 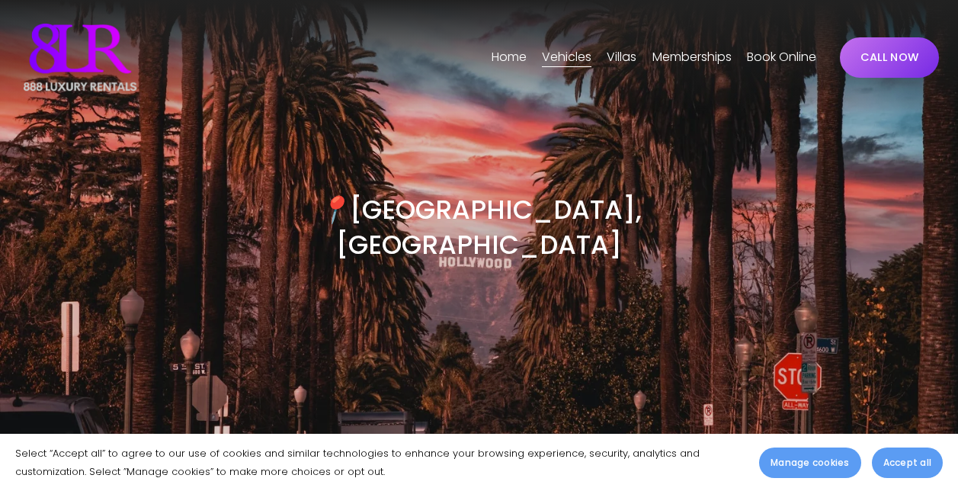 What do you see at coordinates (781, 57) in the screenshot?
I see `a: Book Online` at bounding box center [781, 57].